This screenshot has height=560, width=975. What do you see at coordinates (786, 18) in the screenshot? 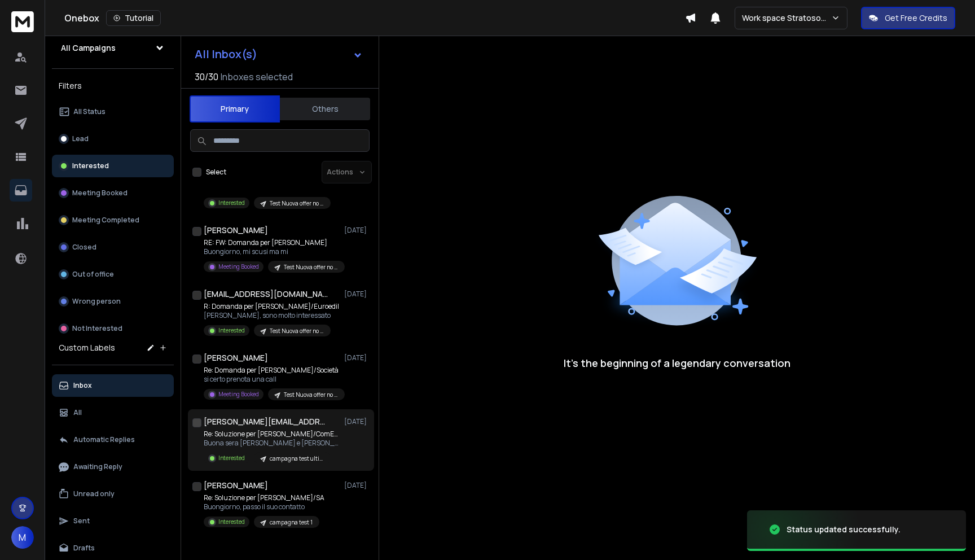
I see `p: Work space Stratosoftware` at bounding box center [786, 18].